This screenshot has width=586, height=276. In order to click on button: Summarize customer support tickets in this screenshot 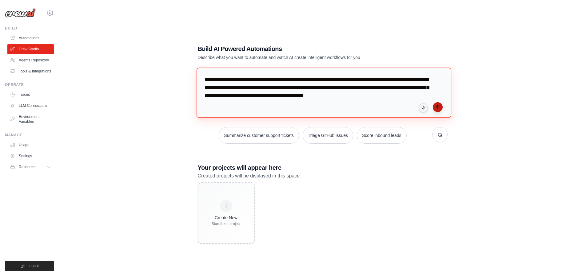, I will do `click(259, 136)`.